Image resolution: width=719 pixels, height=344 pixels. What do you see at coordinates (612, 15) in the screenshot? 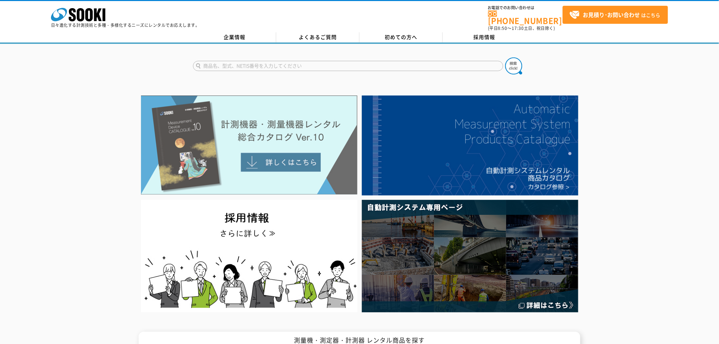
I see `strong: お見積り･お問い合わせ` at bounding box center [612, 15].